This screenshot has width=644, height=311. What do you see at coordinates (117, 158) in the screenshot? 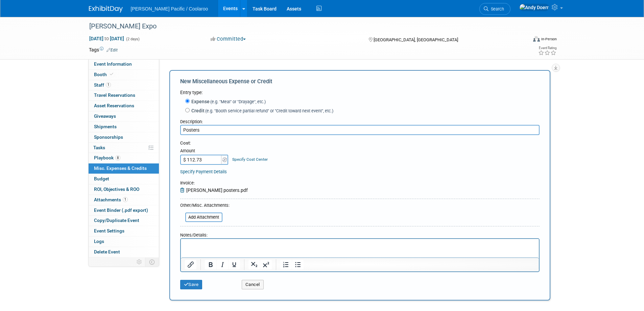
I see `span: 8` at bounding box center [117, 158].